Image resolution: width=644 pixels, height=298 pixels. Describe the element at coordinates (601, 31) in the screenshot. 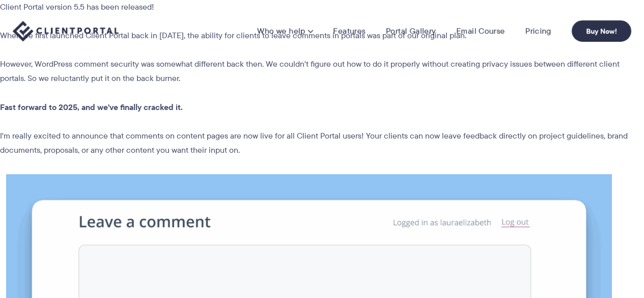

I see `a: Buy Now!` at that location.